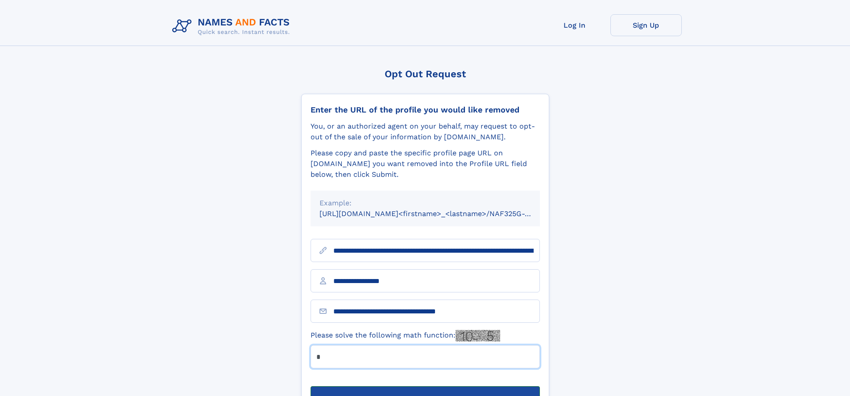  What do you see at coordinates (233, 26) in the screenshot?
I see `img: Logo Names and Facts` at bounding box center [233, 26].